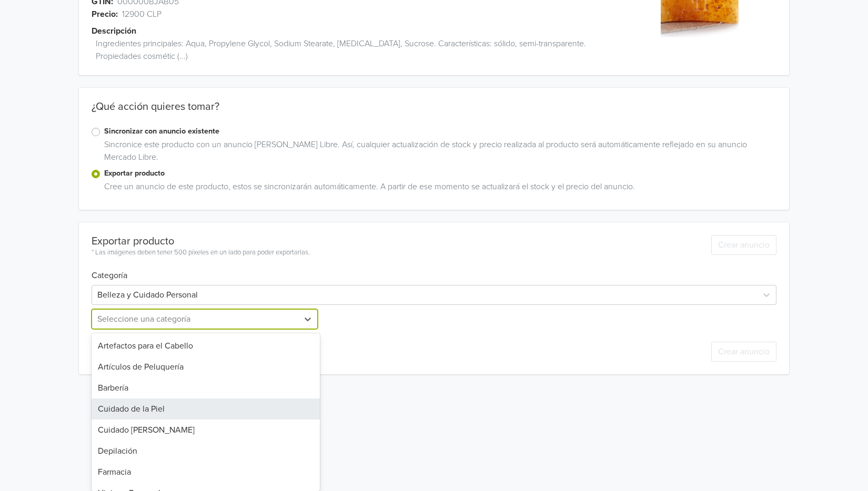 The height and width of the screenshot is (491, 868). Describe the element at coordinates (105, 14) in the screenshot. I see `span: Precio:` at that location.